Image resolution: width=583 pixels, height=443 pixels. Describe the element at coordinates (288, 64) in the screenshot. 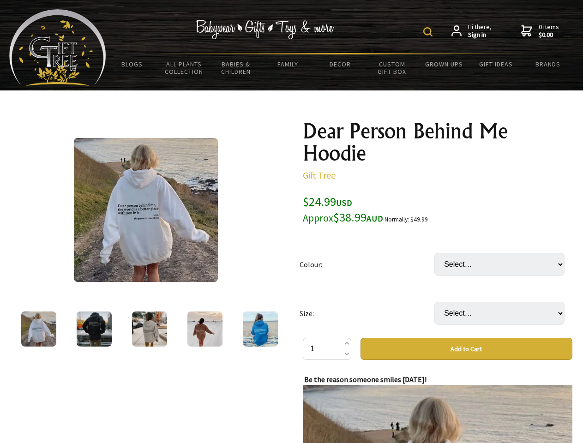

I see `a: Family` at that location.